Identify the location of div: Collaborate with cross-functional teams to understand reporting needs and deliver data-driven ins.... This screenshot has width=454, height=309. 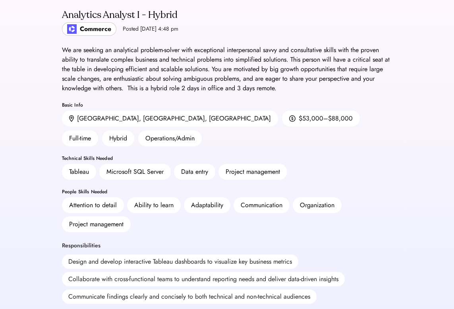
(204, 279).